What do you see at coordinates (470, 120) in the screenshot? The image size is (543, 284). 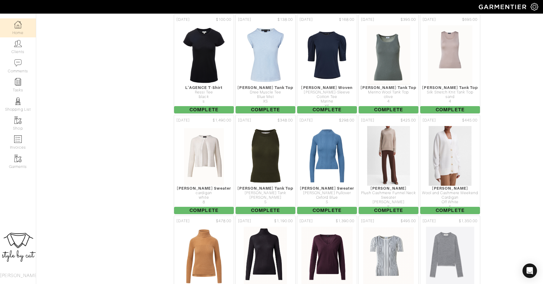 I see `span: $445.00` at bounding box center [470, 120].